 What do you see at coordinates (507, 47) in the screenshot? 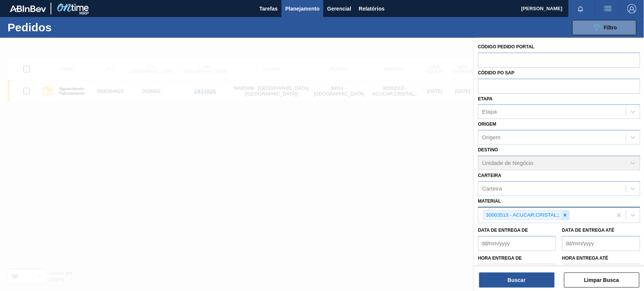
I see `label: Código Pedido Portal` at bounding box center [507, 47].